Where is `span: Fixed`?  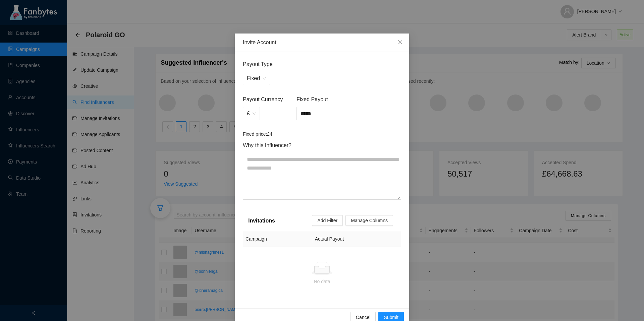
span: Fixed is located at coordinates (256, 78).